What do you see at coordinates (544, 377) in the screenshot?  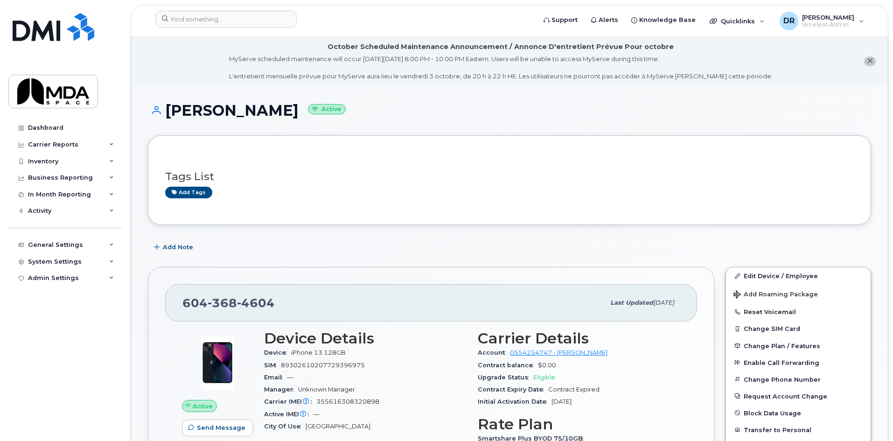 I see `span: Eligible` at bounding box center [544, 377].